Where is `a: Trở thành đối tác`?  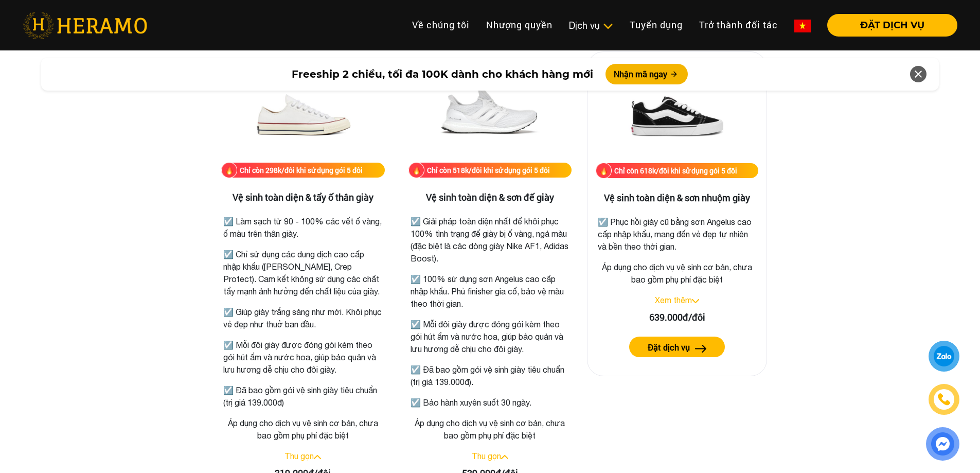 a: Trở thành đối tác is located at coordinates (738, 24).